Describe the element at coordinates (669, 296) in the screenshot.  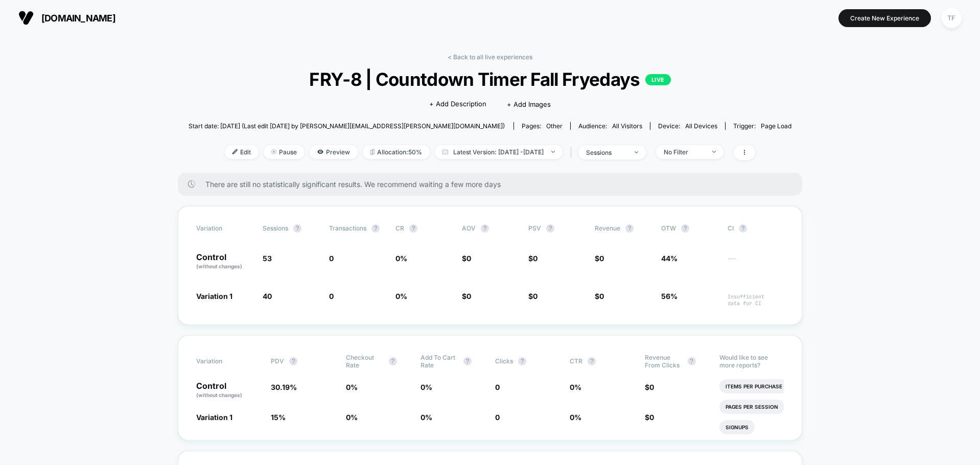
I see `span: 56%` at that location.